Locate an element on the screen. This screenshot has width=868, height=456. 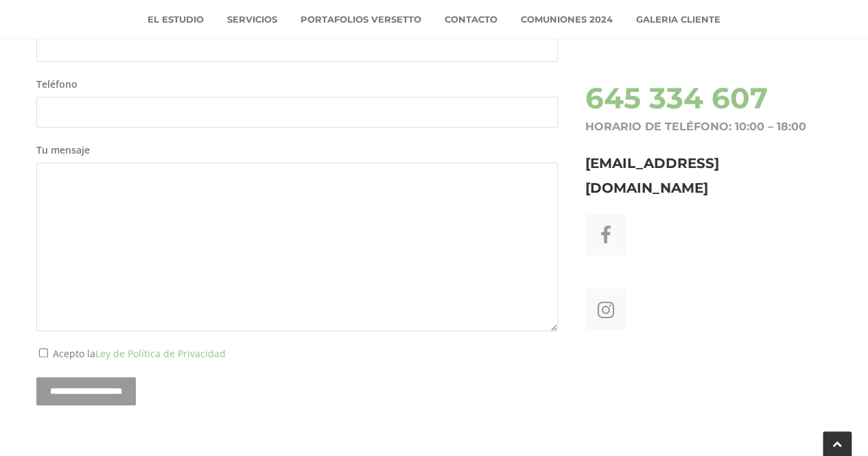
a: Ley de Política de Privacidad is located at coordinates (160, 353).